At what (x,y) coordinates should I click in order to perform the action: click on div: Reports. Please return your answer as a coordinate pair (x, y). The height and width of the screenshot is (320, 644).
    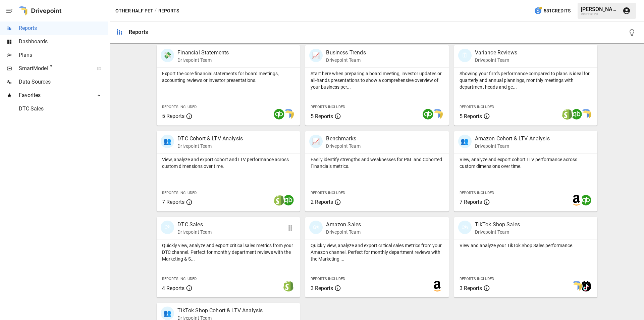
    Looking at the image, I should click on (139, 32).